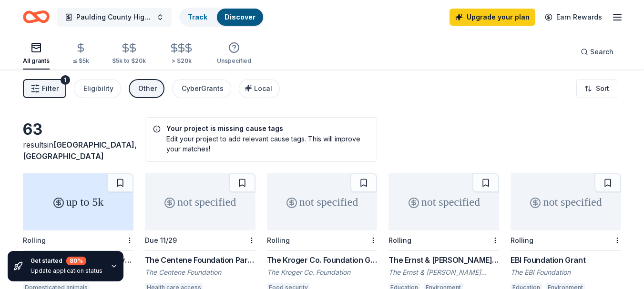  I want to click on div: $5k to $20k, so click(128, 61).